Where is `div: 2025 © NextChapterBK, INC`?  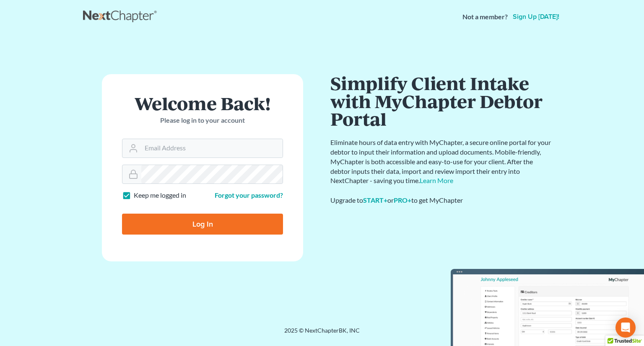 div: 2025 © NextChapterBK, INC is located at coordinates (322, 334).